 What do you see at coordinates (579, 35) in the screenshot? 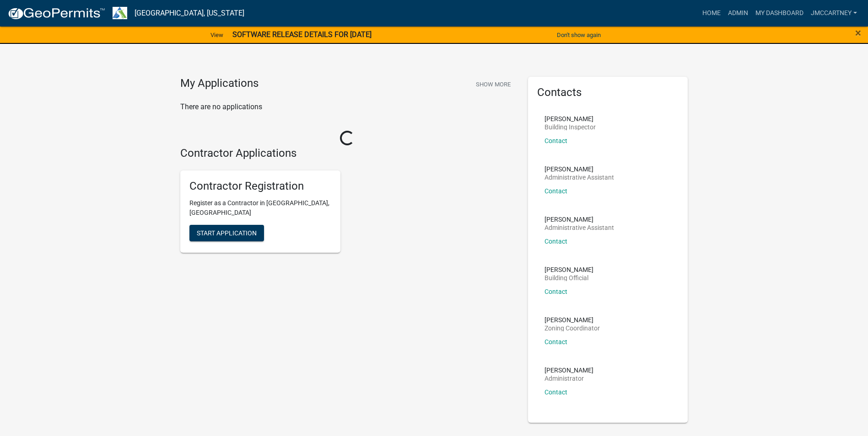
I see `button: Don't show again` at bounding box center [579, 35].